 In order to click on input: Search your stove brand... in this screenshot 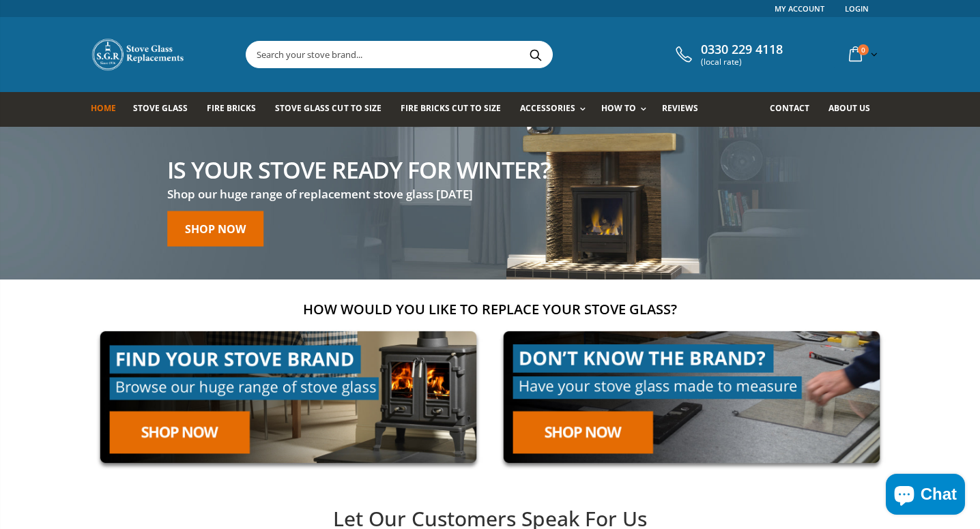, I will do `click(476, 54)`.